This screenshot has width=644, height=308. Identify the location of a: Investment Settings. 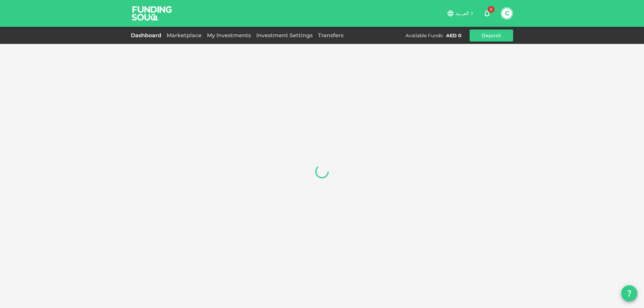
(284, 35).